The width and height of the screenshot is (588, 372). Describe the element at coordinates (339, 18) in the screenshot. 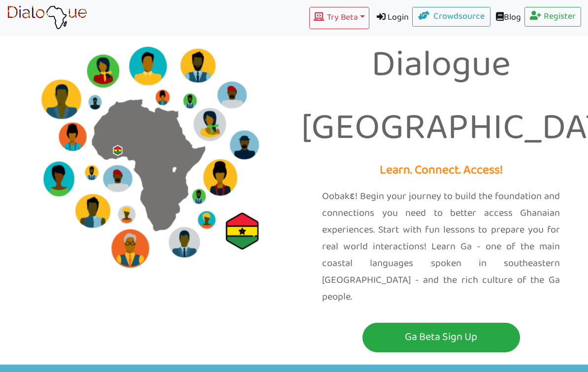

I see `button: Try Beta` at that location.